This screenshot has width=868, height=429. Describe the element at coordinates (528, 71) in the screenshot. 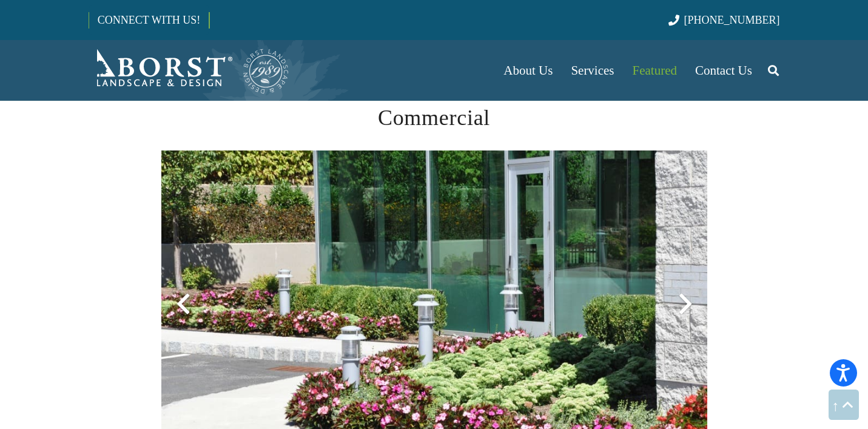

I see `a: About Us` at that location.